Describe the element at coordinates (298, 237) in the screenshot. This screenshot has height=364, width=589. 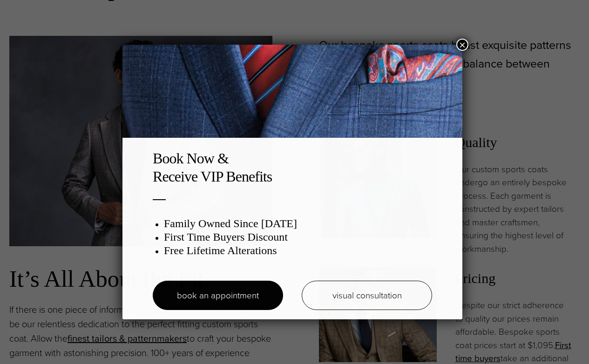
I see `h3: First Time Buyers Discount` at that location.